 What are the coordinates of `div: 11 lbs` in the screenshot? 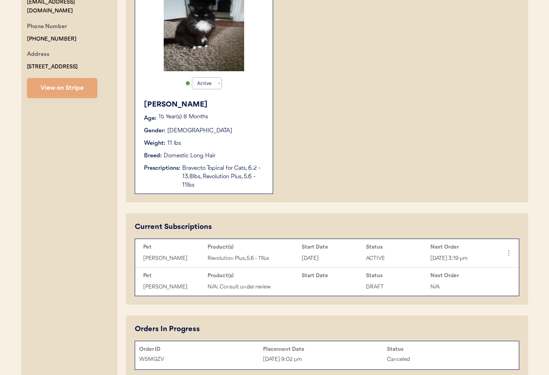 It's located at (174, 143).